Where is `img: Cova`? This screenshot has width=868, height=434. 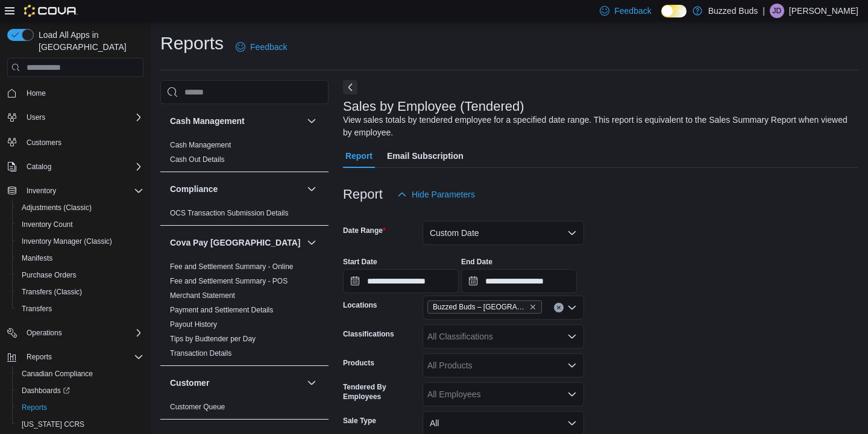 img: Cova is located at coordinates (50, 11).